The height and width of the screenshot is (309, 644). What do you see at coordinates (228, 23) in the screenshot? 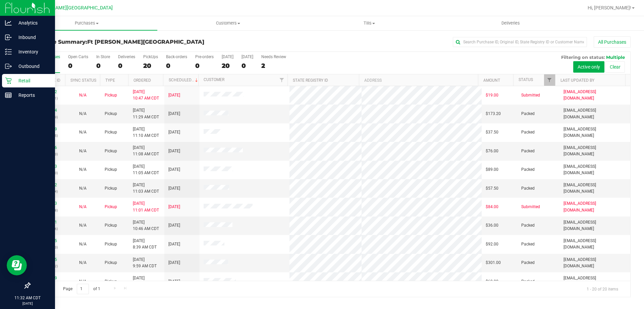
I see `a: Customers` at bounding box center [228, 23].